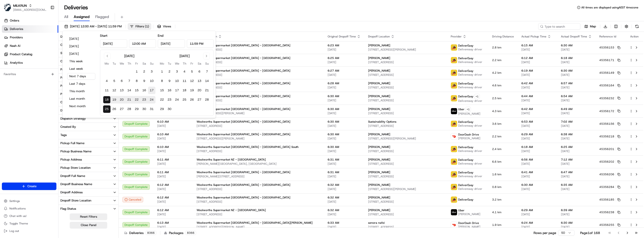  I want to click on th: Wednesday, so click(121, 63).